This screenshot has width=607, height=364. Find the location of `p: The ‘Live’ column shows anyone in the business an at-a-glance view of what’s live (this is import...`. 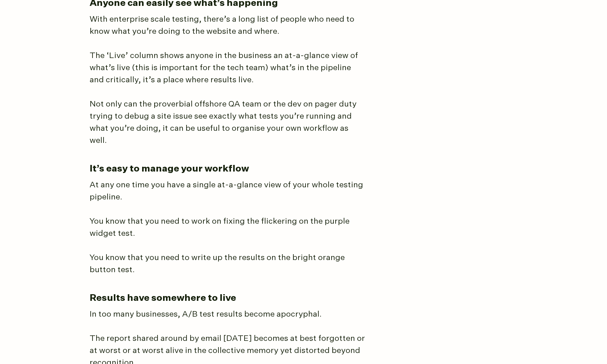

p: The ‘Live’ column shows anyone in the business an at-a-glance view of what’s live (this is import... is located at coordinates (228, 68).